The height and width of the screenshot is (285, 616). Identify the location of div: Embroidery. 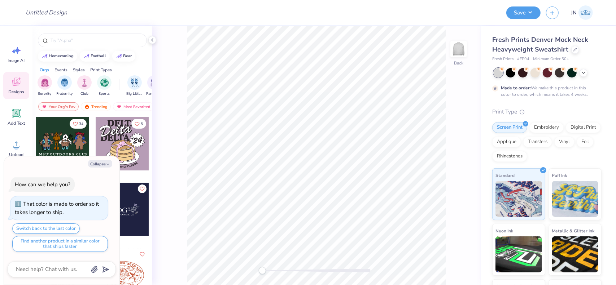
(546, 128).